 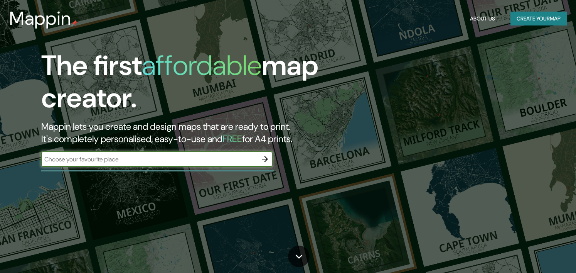 I want to click on button: Create yourmap, so click(x=539, y=19).